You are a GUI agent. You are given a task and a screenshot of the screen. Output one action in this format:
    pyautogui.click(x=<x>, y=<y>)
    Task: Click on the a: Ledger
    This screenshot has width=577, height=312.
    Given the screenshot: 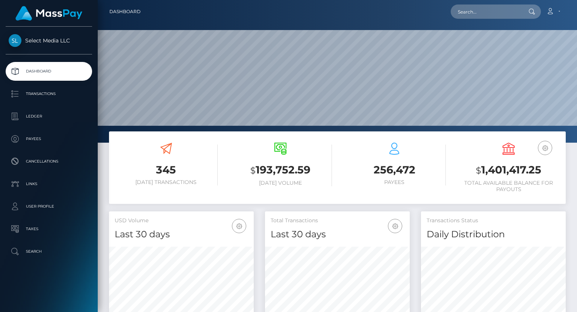 What is the action you would take?
    pyautogui.click(x=49, y=117)
    